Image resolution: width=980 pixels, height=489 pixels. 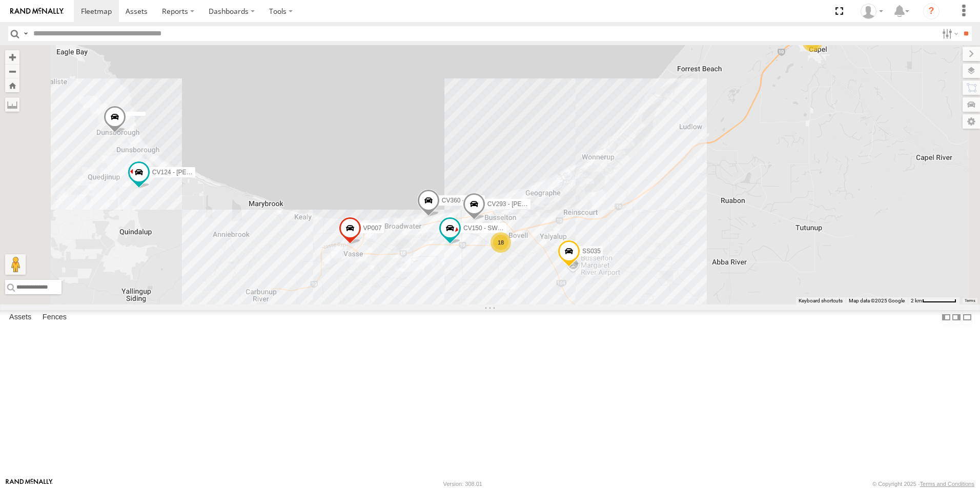 What do you see at coordinates (37, 11) in the screenshot?
I see `img: rand-logo.svg` at bounding box center [37, 11].